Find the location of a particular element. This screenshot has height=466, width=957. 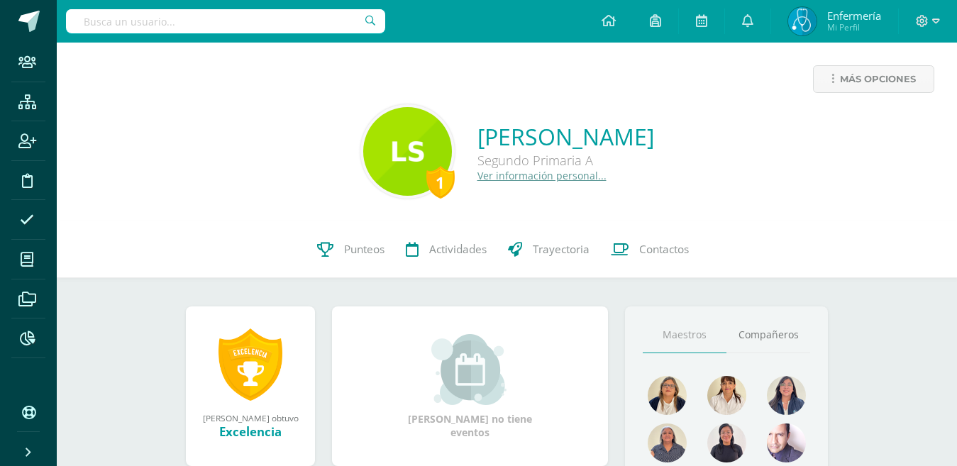

a: Maestros is located at coordinates (685, 335).